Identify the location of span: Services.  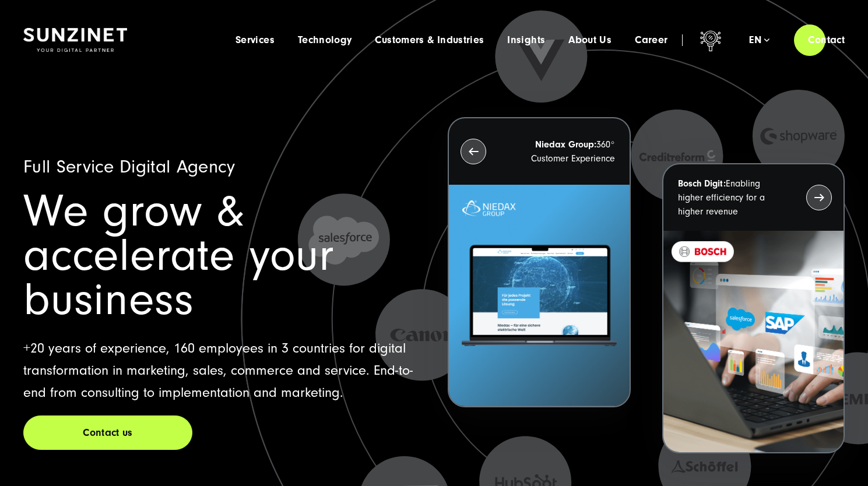
(255, 40).